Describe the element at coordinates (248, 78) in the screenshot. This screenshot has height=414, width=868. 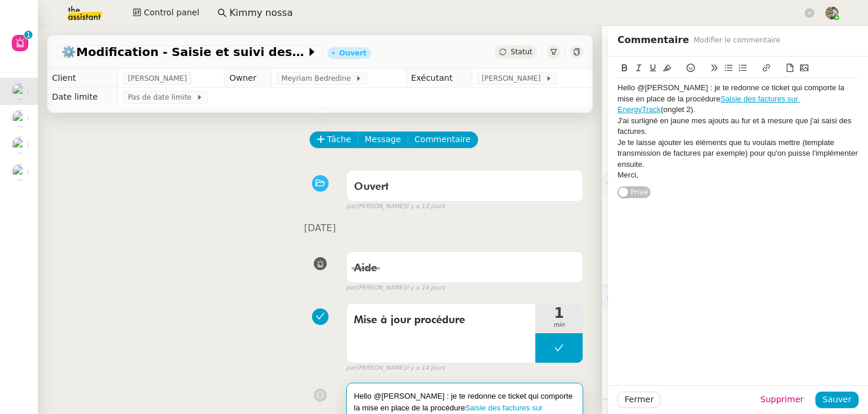
I see `td: Owner` at that location.